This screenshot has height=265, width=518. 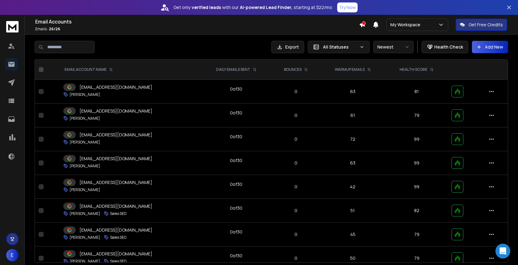 I want to click on td: 82, so click(x=416, y=210).